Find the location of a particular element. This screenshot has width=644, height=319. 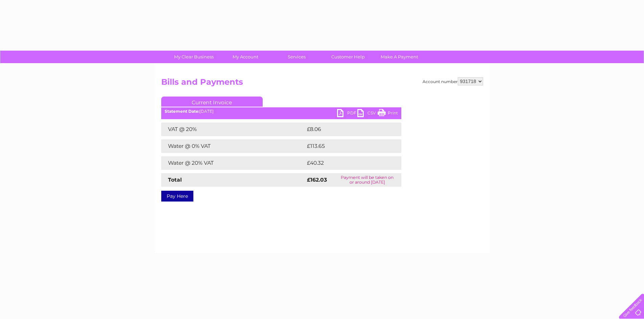

div: Account number is located at coordinates (453, 81).